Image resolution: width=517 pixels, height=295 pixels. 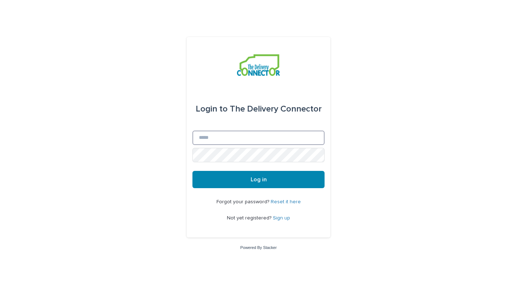 I want to click on span: Forgot your password?, so click(x=244, y=201).